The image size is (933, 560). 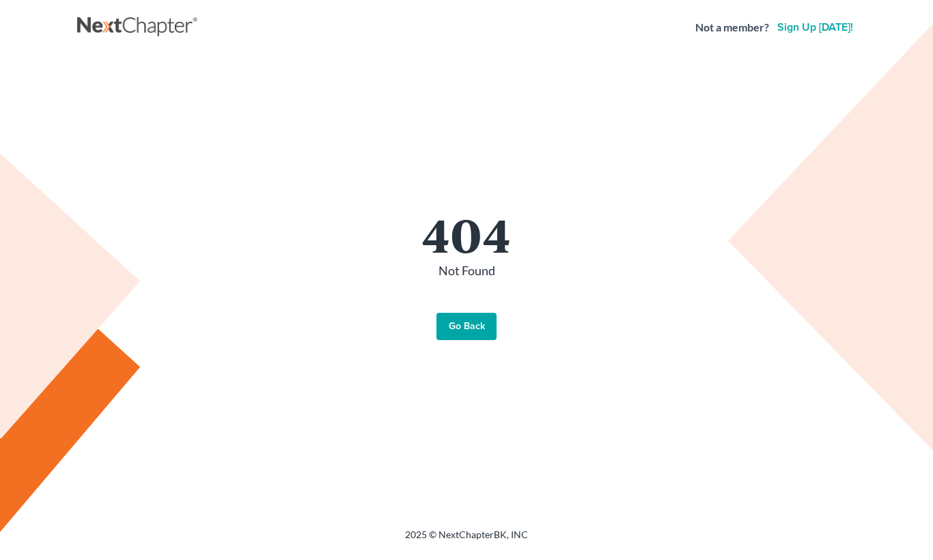 What do you see at coordinates (466, 271) in the screenshot?
I see `p: Not Found` at bounding box center [466, 271].